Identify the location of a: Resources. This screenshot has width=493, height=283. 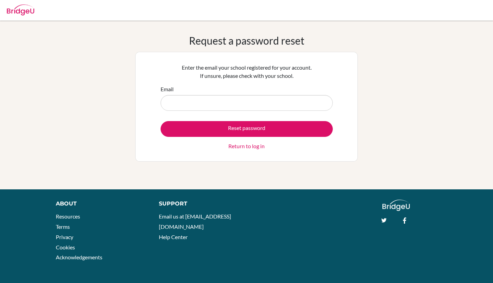
(68, 216).